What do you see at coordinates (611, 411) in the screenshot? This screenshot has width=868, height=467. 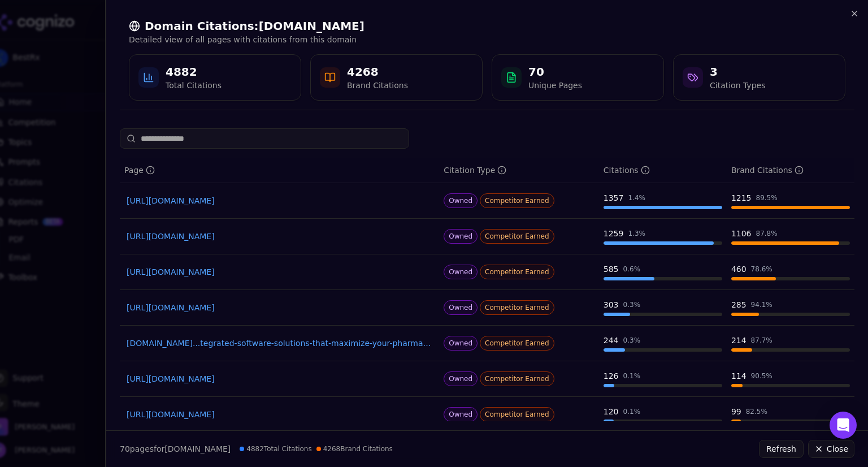 I see `div: 120` at bounding box center [611, 411].